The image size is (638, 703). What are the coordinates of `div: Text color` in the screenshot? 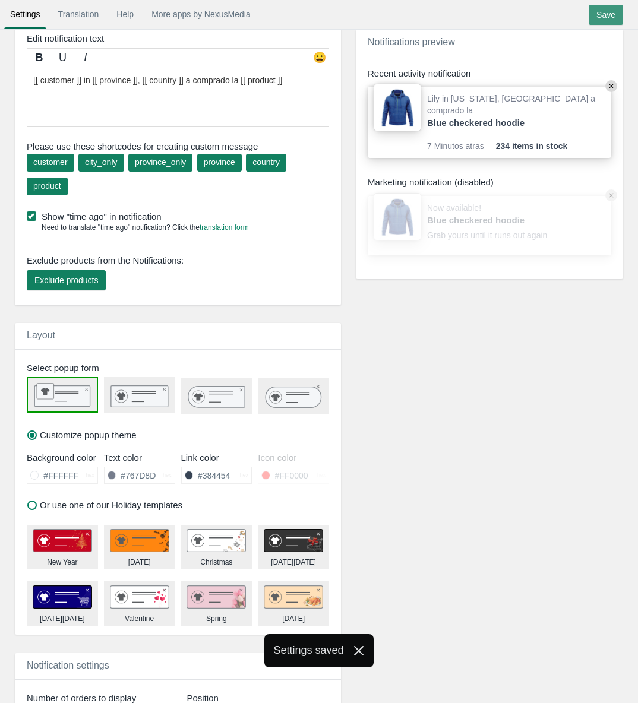 It's located at (140, 457).